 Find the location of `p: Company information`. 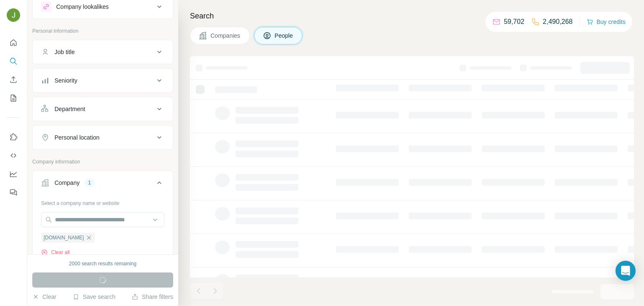

p: Company information is located at coordinates (103, 162).